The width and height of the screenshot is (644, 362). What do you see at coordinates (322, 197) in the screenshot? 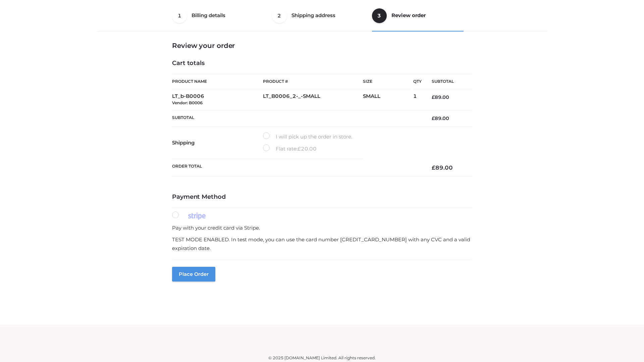
I see `h4: Payment Method` at bounding box center [322, 197].